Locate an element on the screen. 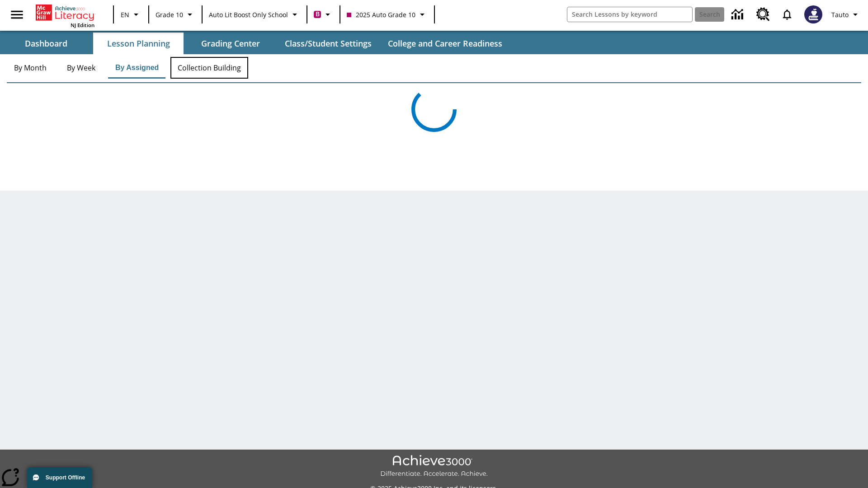 This screenshot has width=868, height=488. span: Auto Lit Boost only School is located at coordinates (248, 14).